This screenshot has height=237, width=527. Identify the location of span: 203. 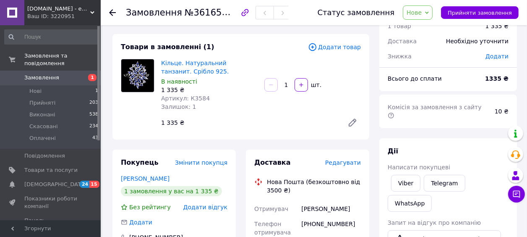
(94, 103).